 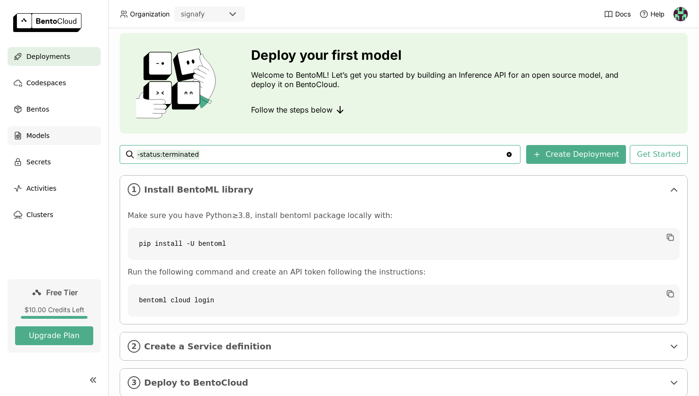 What do you see at coordinates (47, 23) in the screenshot?
I see `img: logo` at bounding box center [47, 23].